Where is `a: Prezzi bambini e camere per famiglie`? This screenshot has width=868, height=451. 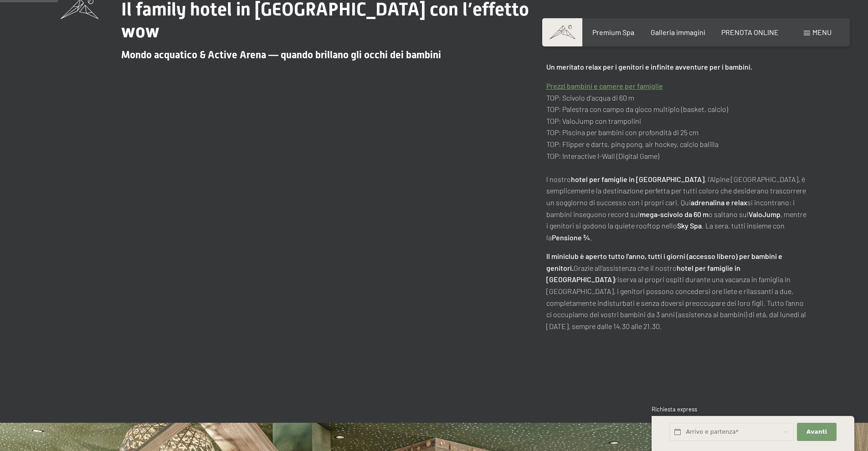 a: Prezzi bambini e camere per famiglie is located at coordinates (604, 86).